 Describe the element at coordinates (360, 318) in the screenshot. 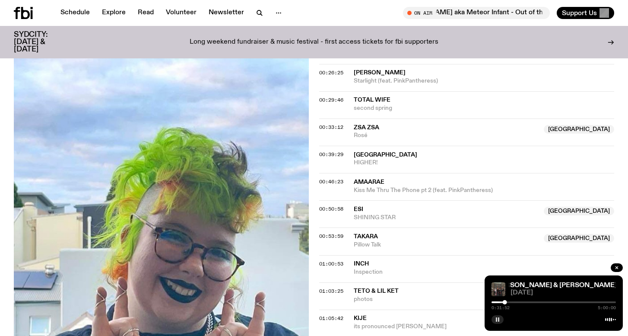

I see `span: Kije` at that location.